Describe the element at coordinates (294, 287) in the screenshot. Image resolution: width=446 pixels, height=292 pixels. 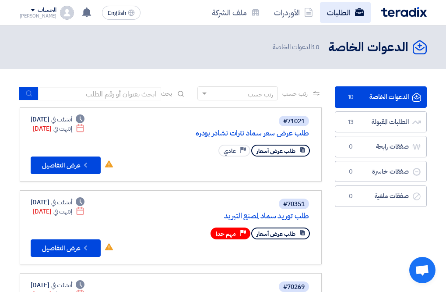
I see `div: #70269` at that location.